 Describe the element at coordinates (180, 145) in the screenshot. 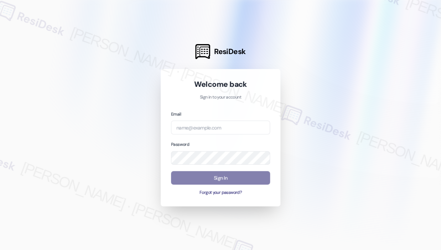

I see `label: Password` at that location.